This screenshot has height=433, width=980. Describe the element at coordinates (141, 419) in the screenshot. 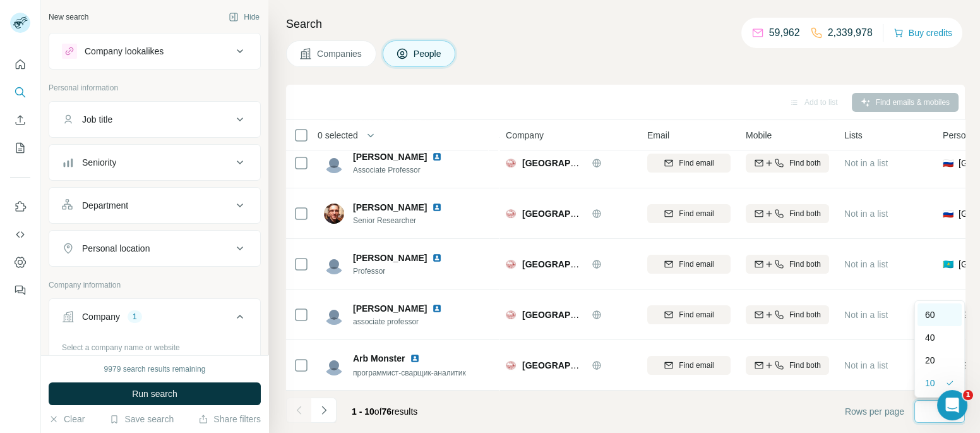

I see `button: Save search` at that location.